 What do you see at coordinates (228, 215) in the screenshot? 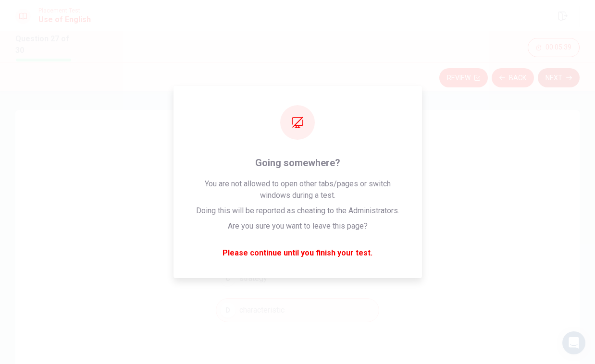
I see `div: A` at bounding box center [228, 215].